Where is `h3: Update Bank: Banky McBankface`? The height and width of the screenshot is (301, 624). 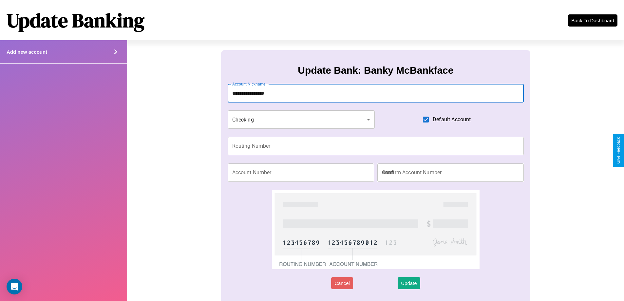
h3: Update Bank: Banky McBankface is located at coordinates (376, 70).